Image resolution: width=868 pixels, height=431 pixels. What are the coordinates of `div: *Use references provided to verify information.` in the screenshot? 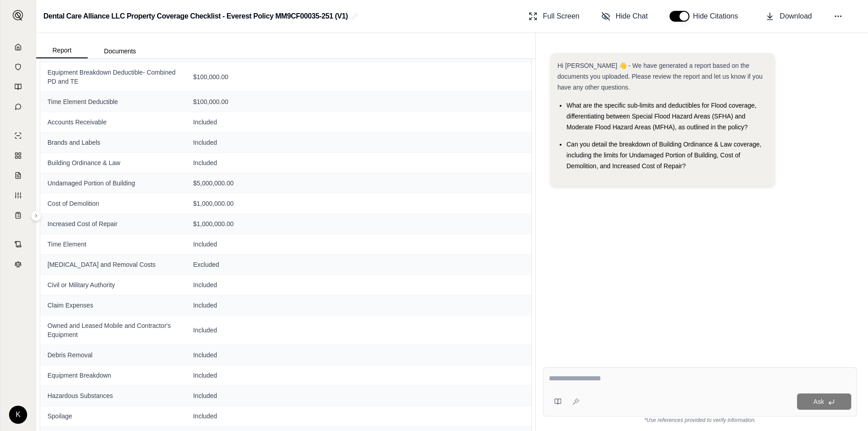 It's located at (700, 420).